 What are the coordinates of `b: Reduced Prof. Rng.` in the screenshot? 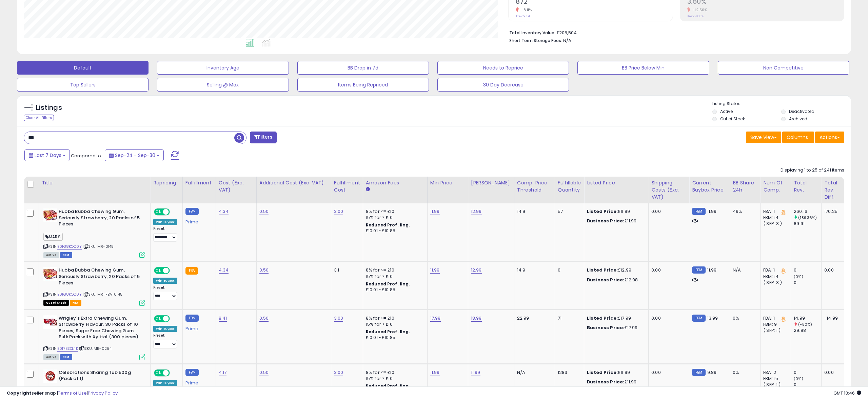 It's located at (388, 224).